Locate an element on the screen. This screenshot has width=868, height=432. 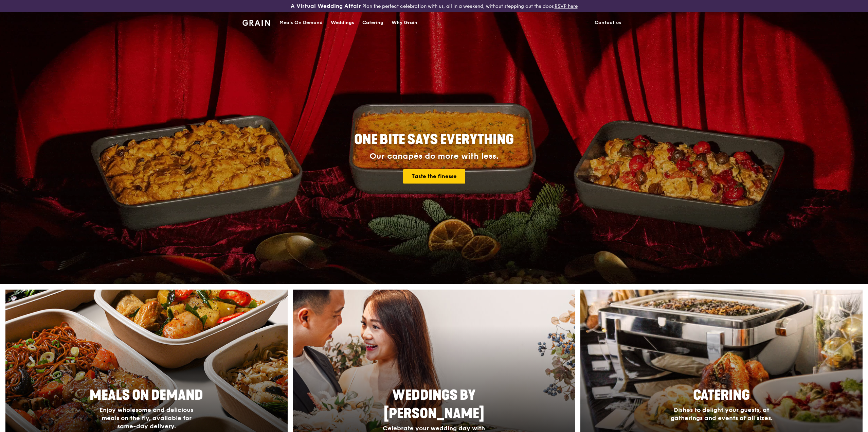
div: Plan the perfect celebration with us, all in a weekend, without stepping out the door. is located at coordinates (434, 6).